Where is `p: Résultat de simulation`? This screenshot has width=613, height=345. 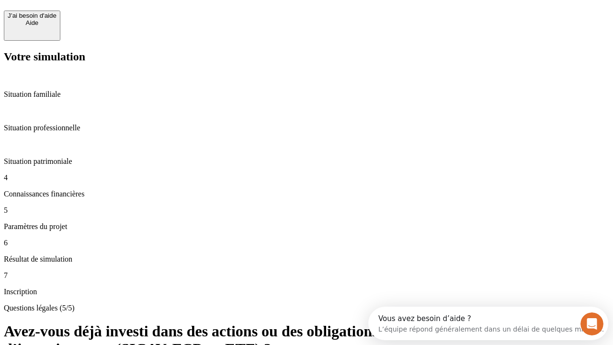 p: Résultat de simulation is located at coordinates (307, 259).